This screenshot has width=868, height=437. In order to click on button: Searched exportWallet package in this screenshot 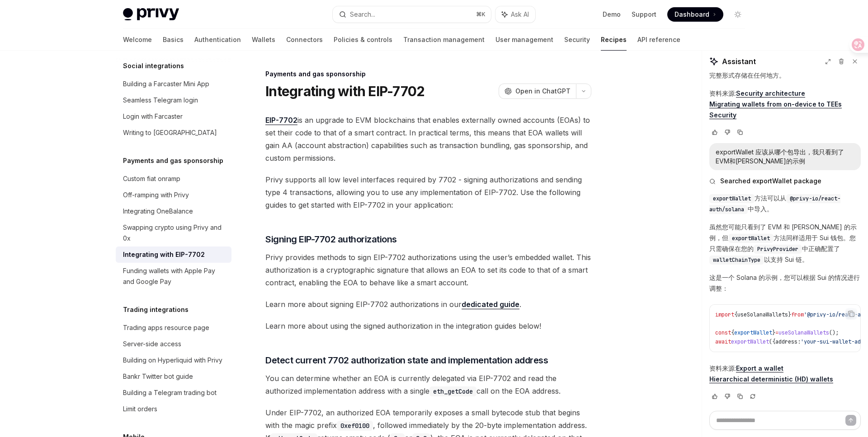, I will do `click(784, 181)`.